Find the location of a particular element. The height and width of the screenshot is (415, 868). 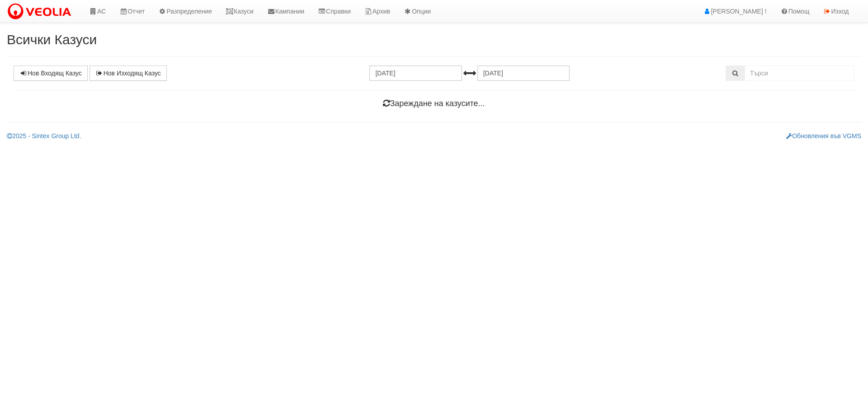

img: VeoliaLogo.png is located at coordinates (41, 12).